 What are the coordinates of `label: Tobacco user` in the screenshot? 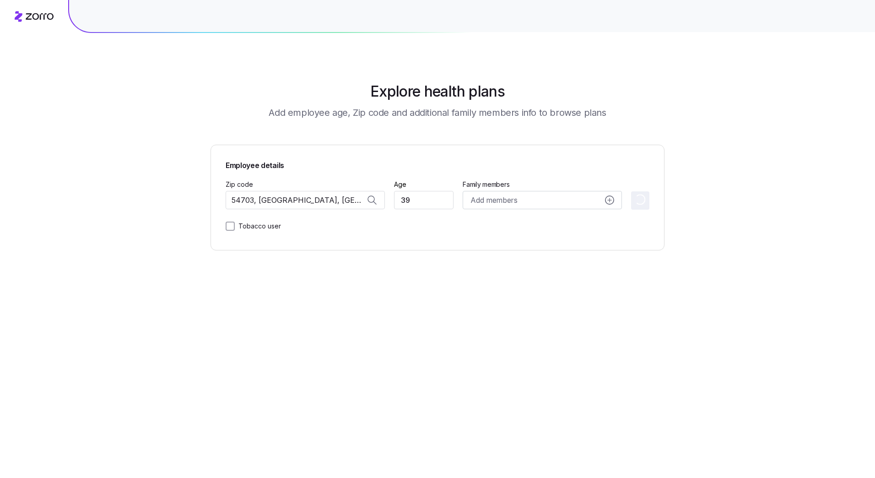 It's located at (258, 226).